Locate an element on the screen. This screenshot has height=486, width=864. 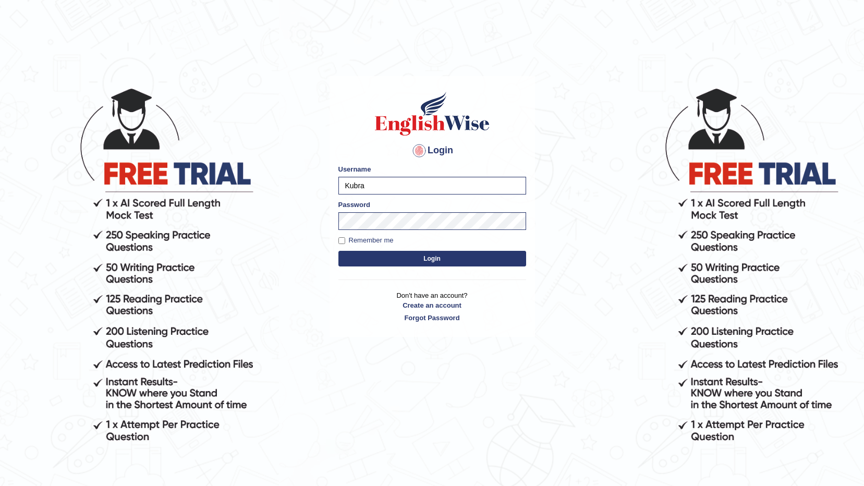
a: Create an account is located at coordinates (432, 305).